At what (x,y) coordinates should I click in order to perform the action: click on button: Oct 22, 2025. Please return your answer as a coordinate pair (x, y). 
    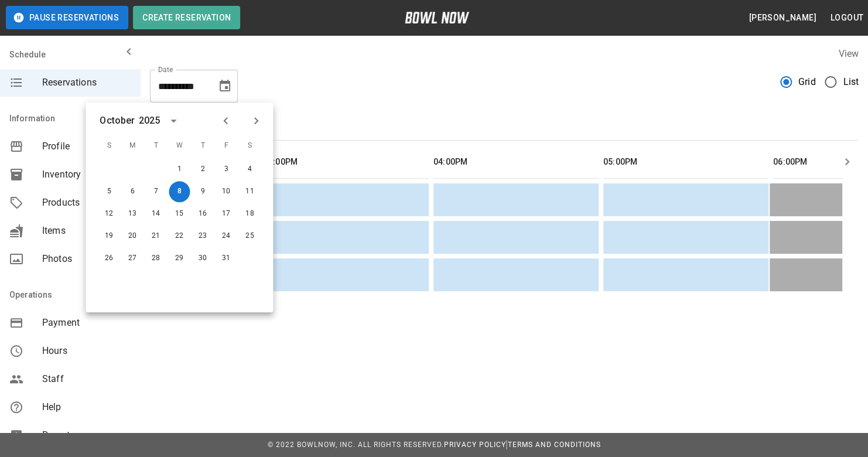
    Looking at the image, I should click on (179, 236).